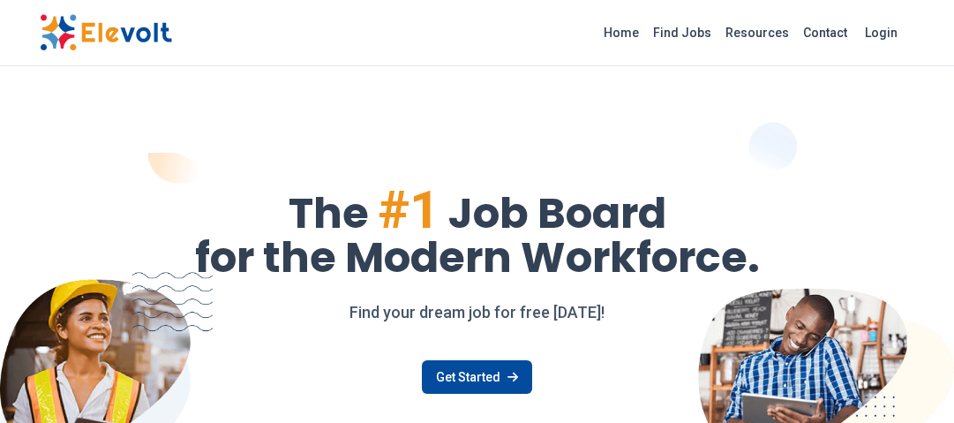 Image resolution: width=954 pixels, height=423 pixels. I want to click on a: Home, so click(621, 33).